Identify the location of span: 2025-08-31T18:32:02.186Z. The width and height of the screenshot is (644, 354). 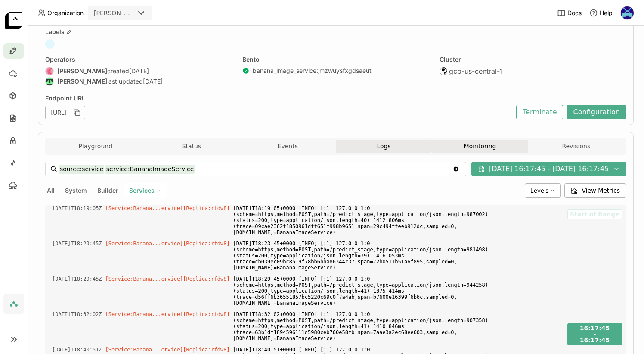
(77, 315).